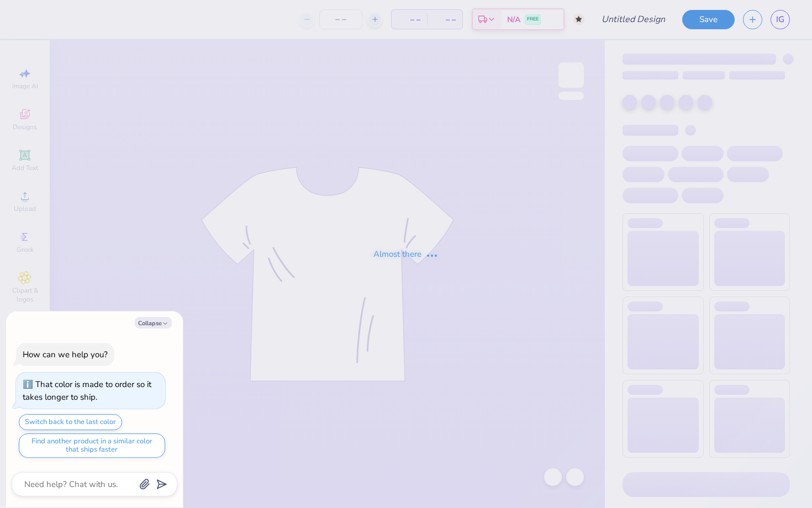 This screenshot has width=812, height=508. What do you see at coordinates (70, 422) in the screenshot?
I see `button: Switch back to the last color` at bounding box center [70, 422].